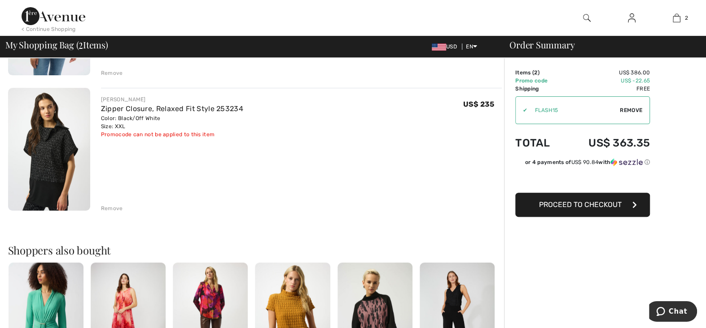  Describe the element at coordinates (255, 250) in the screenshot. I see `h2: Shoppers also bought` at that location.